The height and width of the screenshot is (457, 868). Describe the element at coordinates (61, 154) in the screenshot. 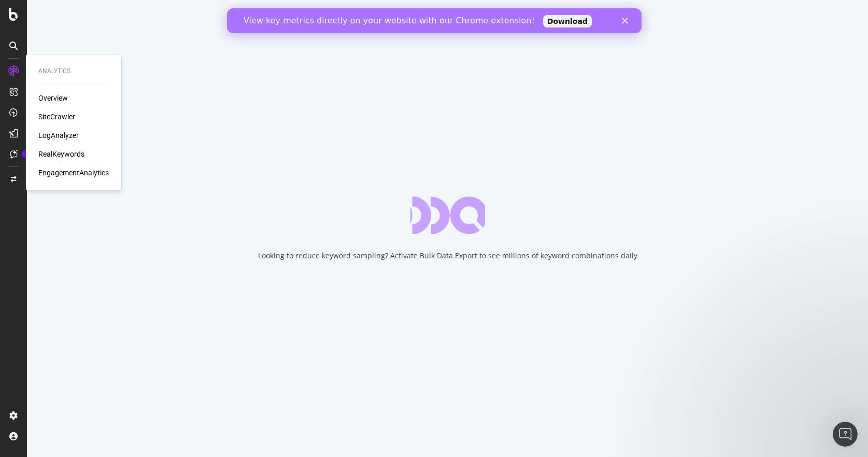

I see `a: RealKeywords` at that location.